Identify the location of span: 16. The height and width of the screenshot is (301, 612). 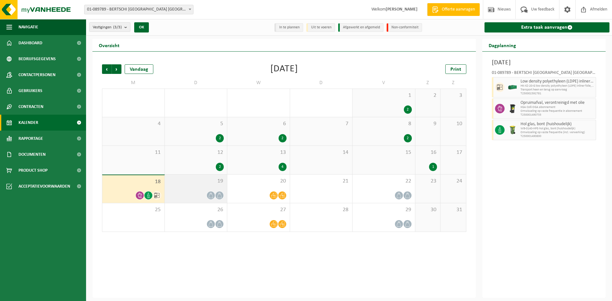
(428, 153).